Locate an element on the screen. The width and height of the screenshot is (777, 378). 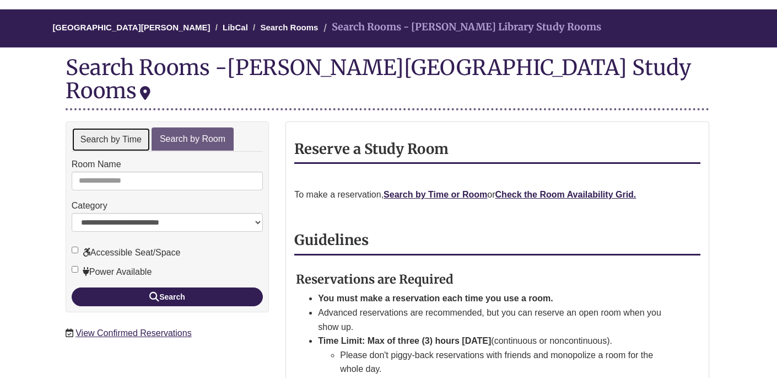
strong: Guidelines is located at coordinates (331, 240).